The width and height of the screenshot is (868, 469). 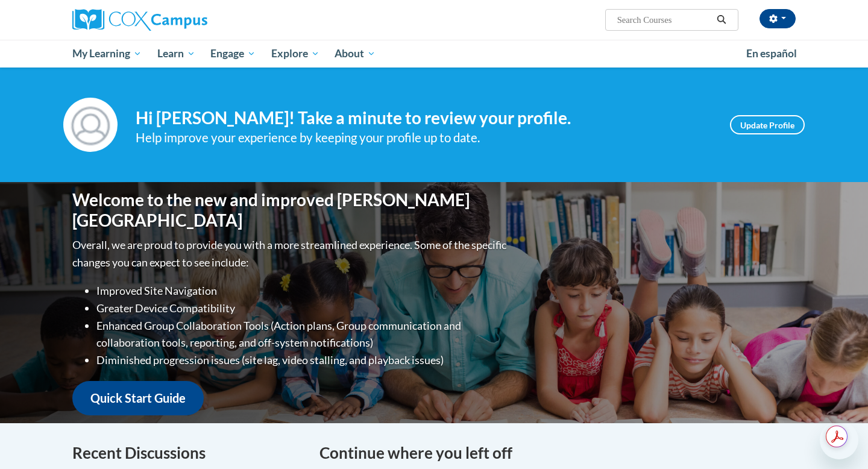 I want to click on li: Improved Site Navigation, so click(x=303, y=290).